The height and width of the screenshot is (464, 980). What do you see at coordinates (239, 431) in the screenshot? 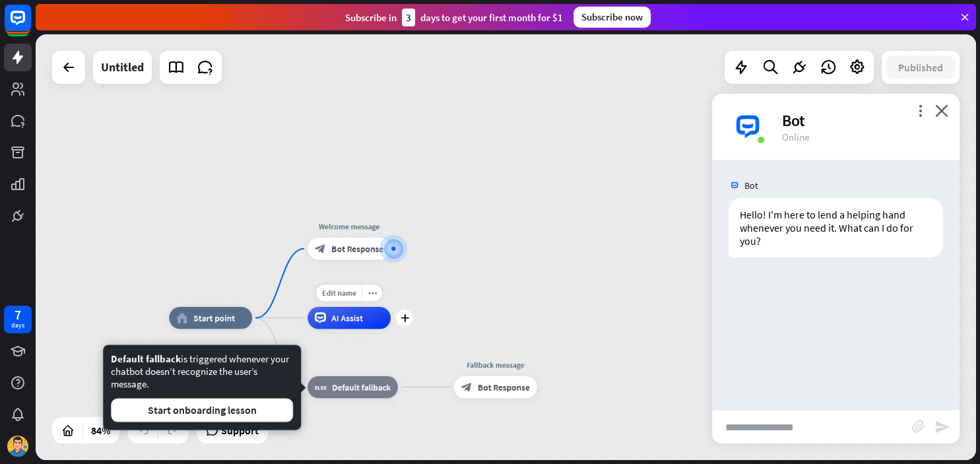
I see `span: Support` at bounding box center [239, 431].